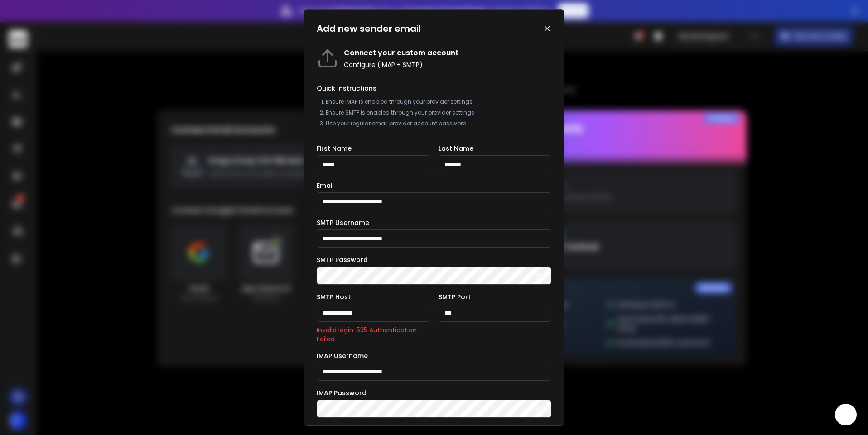  What do you see at coordinates (334, 149) in the screenshot?
I see `label: First Name` at bounding box center [334, 149].